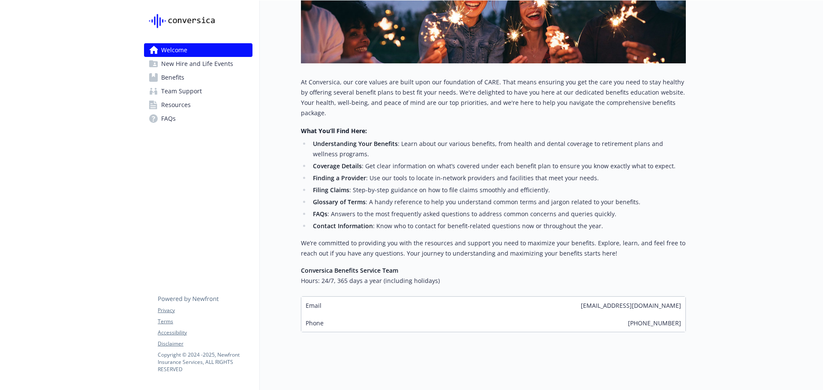  I want to click on li: : Learn about our various benefits, from health and dental coverage to retirement plans and welln..., so click(498, 149).